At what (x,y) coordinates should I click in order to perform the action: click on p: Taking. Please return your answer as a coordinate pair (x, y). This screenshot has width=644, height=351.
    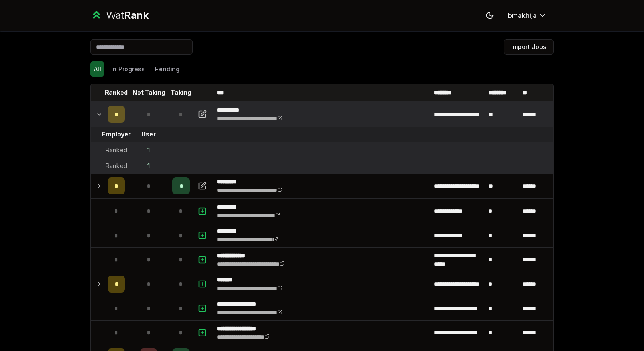
    Looking at the image, I should click on (181, 92).